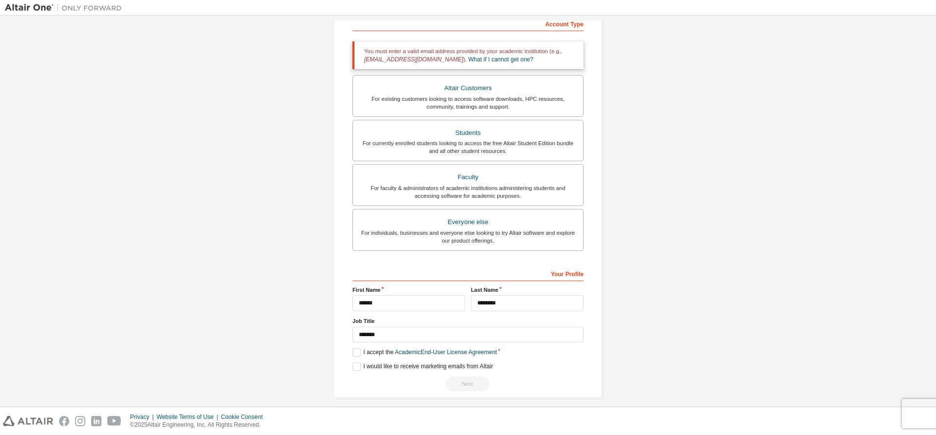 This screenshot has height=435, width=936. Describe the element at coordinates (468, 321) in the screenshot. I see `label: Job Title` at that location.